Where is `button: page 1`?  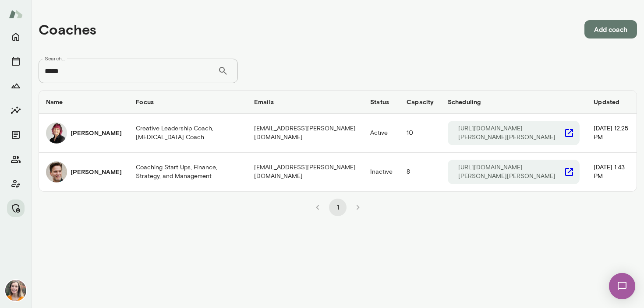
button: page 1 is located at coordinates (338, 208).